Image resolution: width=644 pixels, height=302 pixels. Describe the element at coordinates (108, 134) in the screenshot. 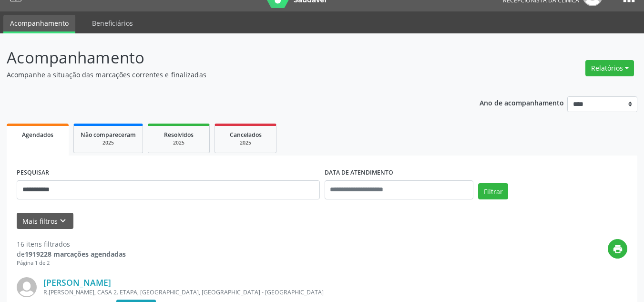

I see `span: Não compareceram` at that location.